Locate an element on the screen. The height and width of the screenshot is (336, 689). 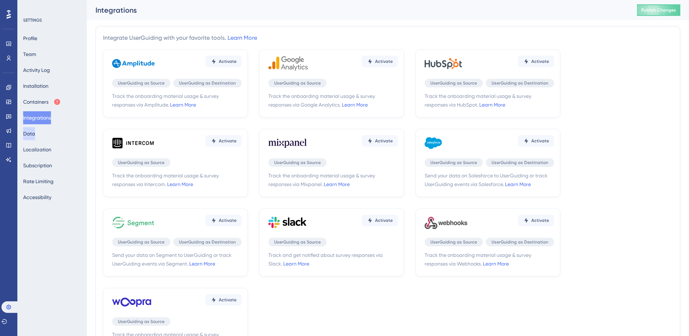
span: Publish Changes is located at coordinates (658, 10).